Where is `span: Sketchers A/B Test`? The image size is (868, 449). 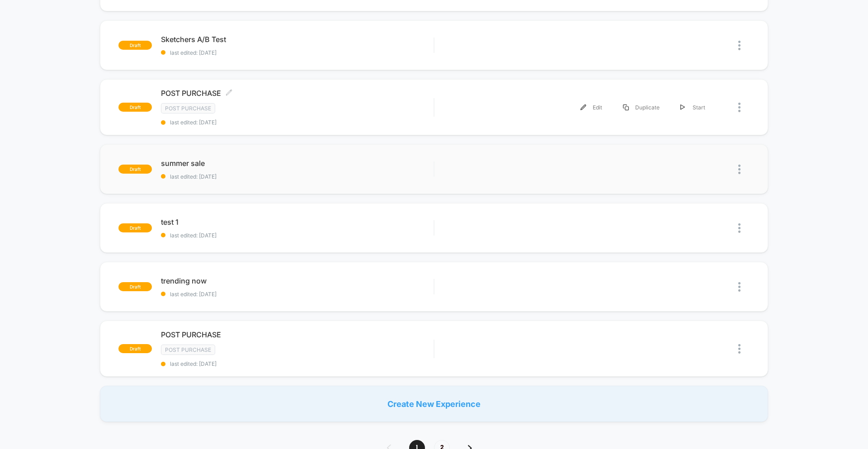 span: Sketchers A/B Test is located at coordinates (297, 39).